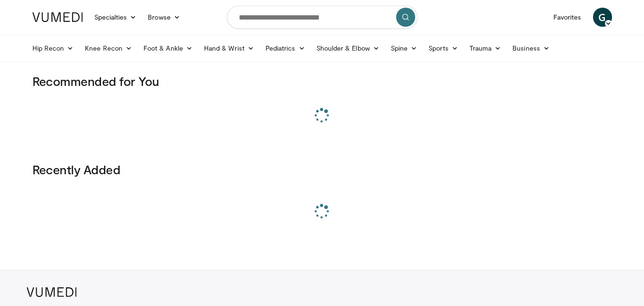 This screenshot has height=306, width=644. What do you see at coordinates (603, 17) in the screenshot?
I see `a: G` at bounding box center [603, 17].